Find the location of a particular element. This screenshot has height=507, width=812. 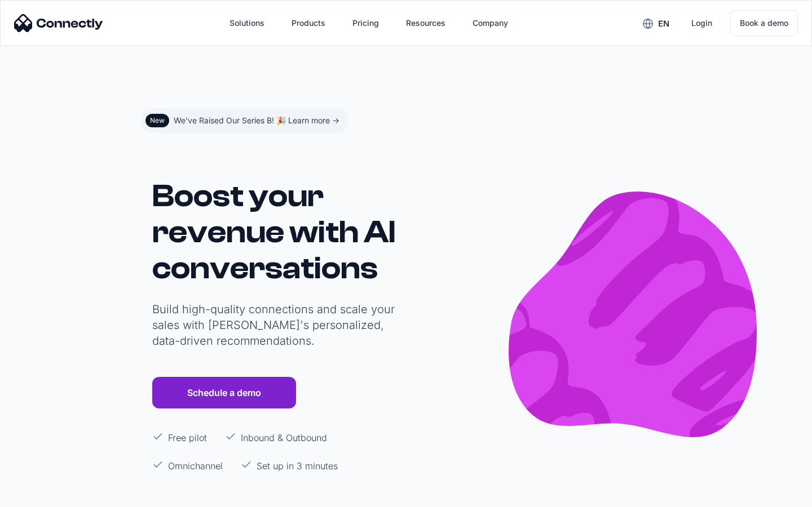

div: Login is located at coordinates (702, 23).